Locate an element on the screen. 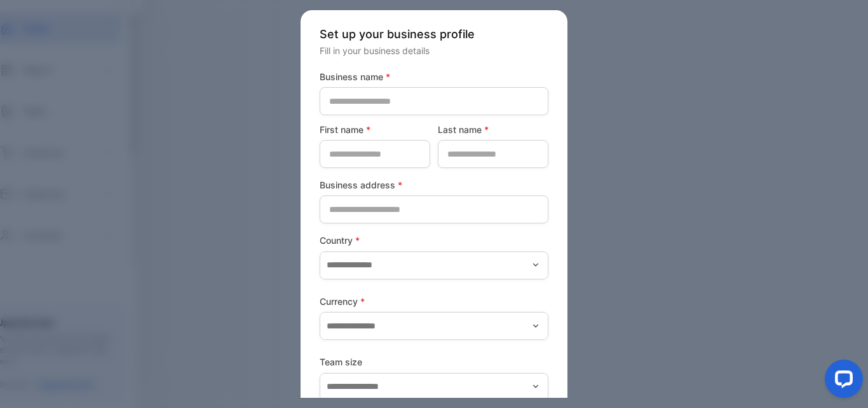 The height and width of the screenshot is (408, 868). label: Business address is located at coordinates (434, 185).